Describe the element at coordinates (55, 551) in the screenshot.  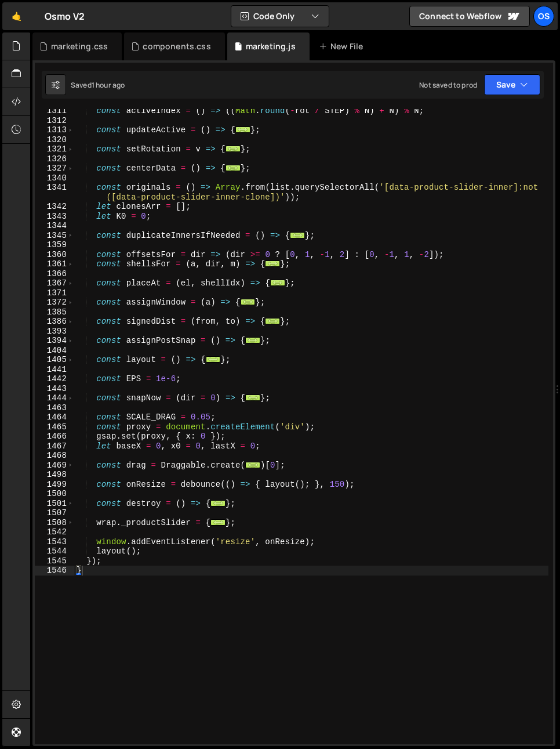
I see `div: 1544` at that location.